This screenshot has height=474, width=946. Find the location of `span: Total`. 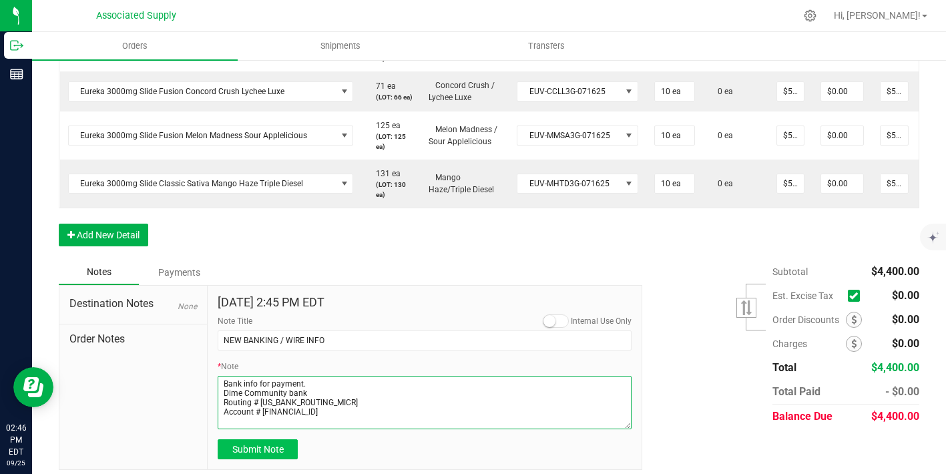

span: Total is located at coordinates (785, 367).